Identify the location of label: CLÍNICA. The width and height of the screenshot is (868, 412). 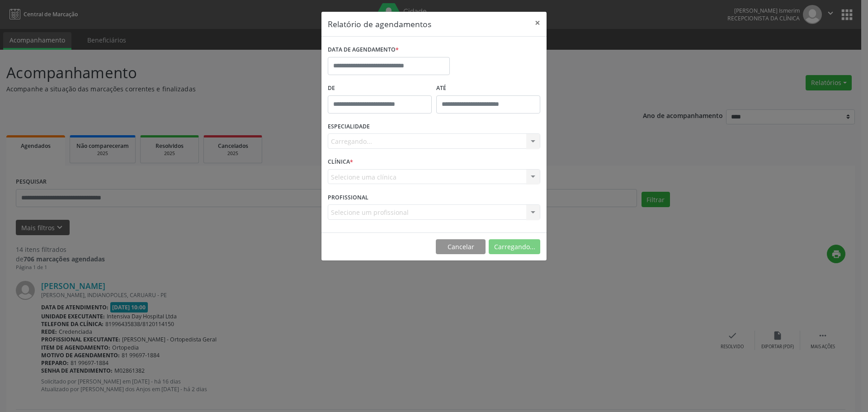
(340, 162).